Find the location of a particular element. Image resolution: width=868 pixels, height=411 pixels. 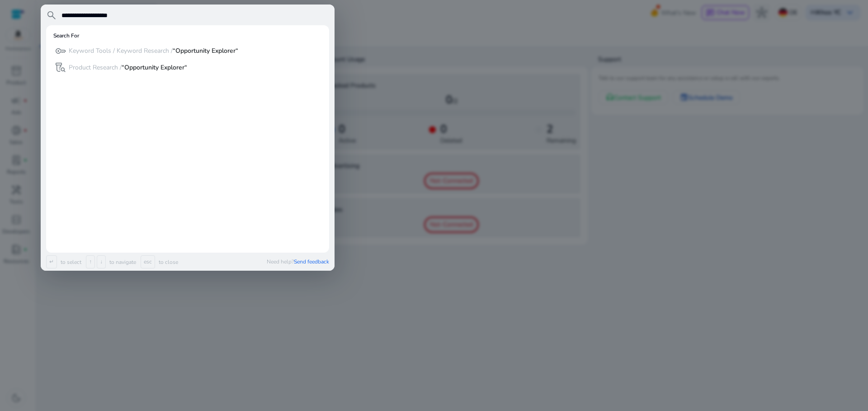

p: Product Research / is located at coordinates (128, 67).